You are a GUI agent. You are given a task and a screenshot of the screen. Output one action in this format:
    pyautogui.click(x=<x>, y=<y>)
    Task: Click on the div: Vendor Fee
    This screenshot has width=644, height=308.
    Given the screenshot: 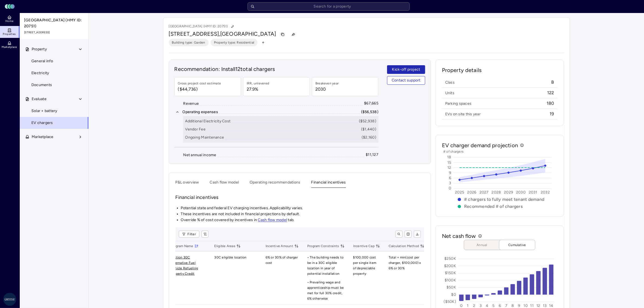 What is the action you would take?
    pyautogui.click(x=195, y=129)
    